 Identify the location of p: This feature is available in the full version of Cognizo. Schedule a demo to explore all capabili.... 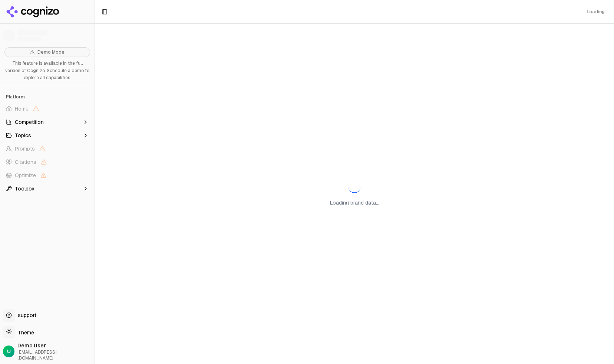
(47, 71).